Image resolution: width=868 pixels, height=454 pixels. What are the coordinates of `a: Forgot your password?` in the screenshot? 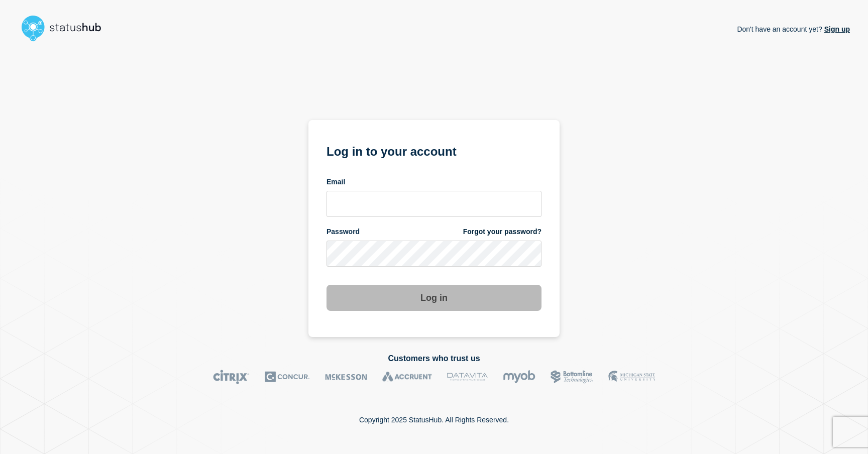 It's located at (502, 231).